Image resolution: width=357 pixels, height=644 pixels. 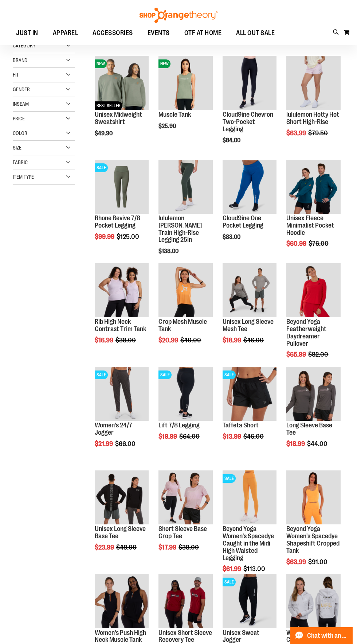 What do you see at coordinates (122, 601) in the screenshot?
I see `a: Product image for Push High Neck Muscle Tank` at bounding box center [122, 601].